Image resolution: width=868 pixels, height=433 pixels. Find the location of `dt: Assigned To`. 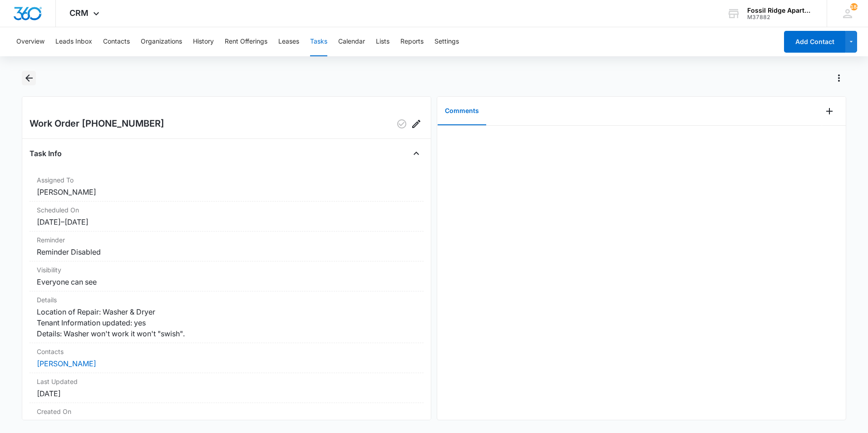

dt: Assigned To is located at coordinates (226, 180).